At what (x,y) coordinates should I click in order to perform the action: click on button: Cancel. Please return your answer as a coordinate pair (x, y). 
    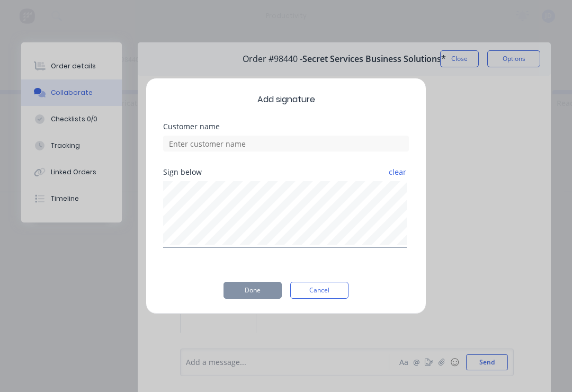
    Looking at the image, I should click on (319, 290).